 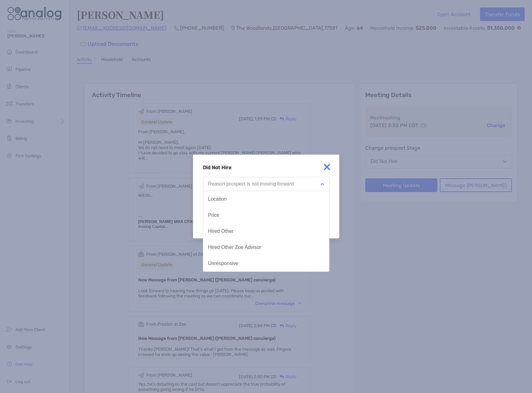 I want to click on div: Unresponsive, so click(x=223, y=263).